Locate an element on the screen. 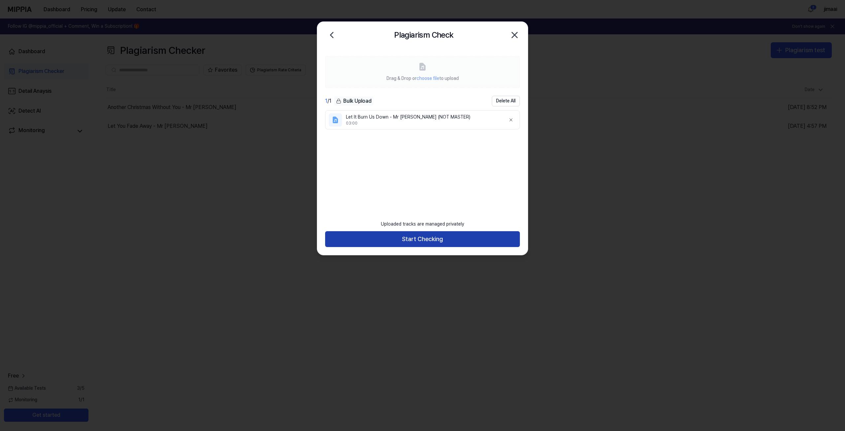  div: / 1 is located at coordinates (328, 101).